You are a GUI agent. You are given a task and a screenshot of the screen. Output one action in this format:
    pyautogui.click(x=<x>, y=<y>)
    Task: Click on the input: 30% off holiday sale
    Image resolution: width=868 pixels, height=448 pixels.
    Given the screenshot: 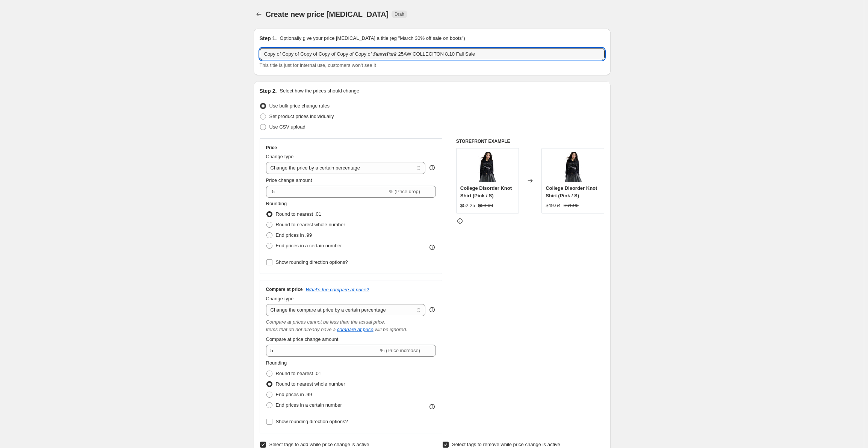 What is the action you would take?
    pyautogui.click(x=432, y=54)
    